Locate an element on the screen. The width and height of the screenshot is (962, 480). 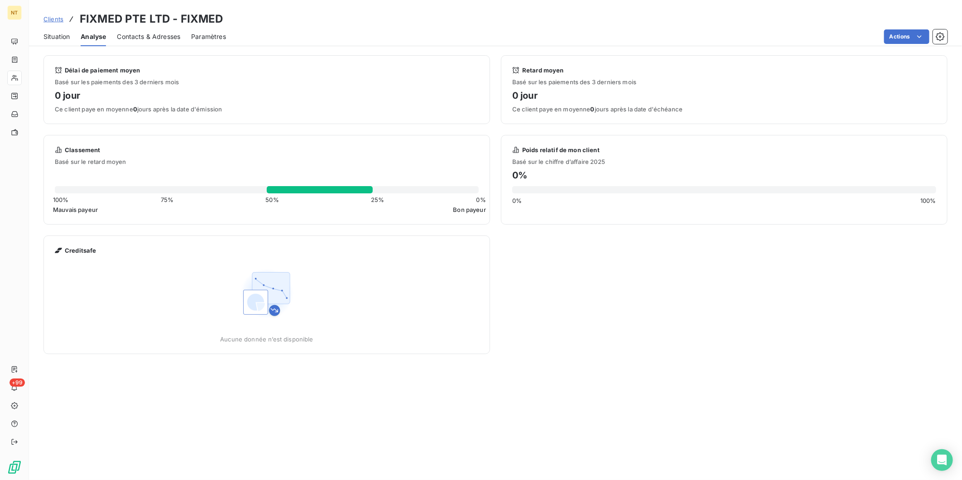
span: Analyse is located at coordinates (93, 37).